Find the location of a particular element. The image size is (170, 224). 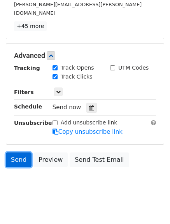

a: Send Test Email is located at coordinates (99, 160).